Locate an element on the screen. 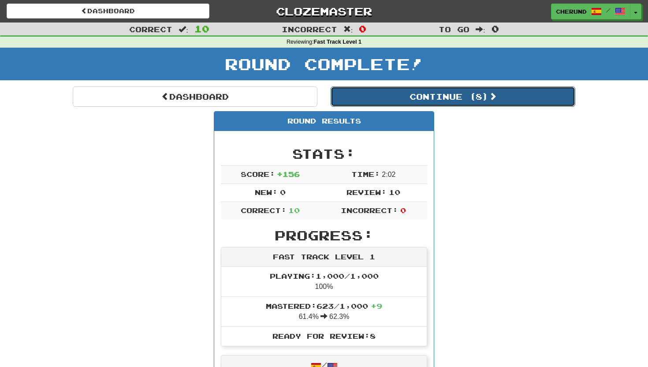 The width and height of the screenshot is (648, 367). span: Time: is located at coordinates (366, 174).